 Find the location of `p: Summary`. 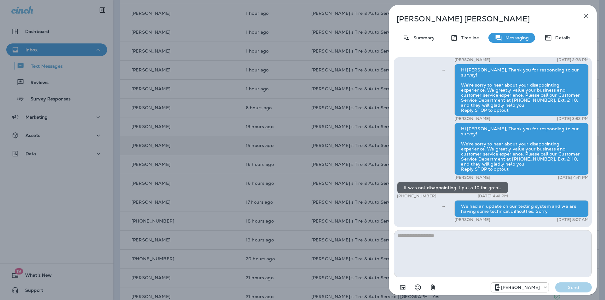

p: Summary is located at coordinates (422, 38).